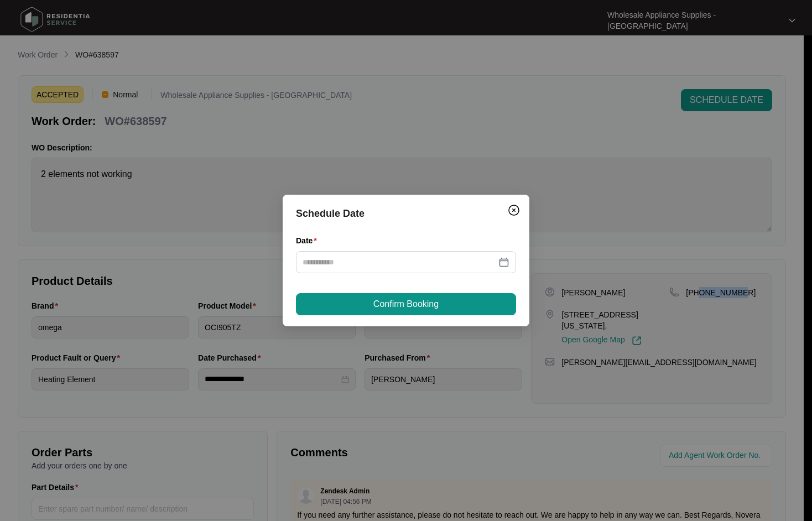  What do you see at coordinates (406, 213) in the screenshot?
I see `div: Schedule Date` at bounding box center [406, 213].